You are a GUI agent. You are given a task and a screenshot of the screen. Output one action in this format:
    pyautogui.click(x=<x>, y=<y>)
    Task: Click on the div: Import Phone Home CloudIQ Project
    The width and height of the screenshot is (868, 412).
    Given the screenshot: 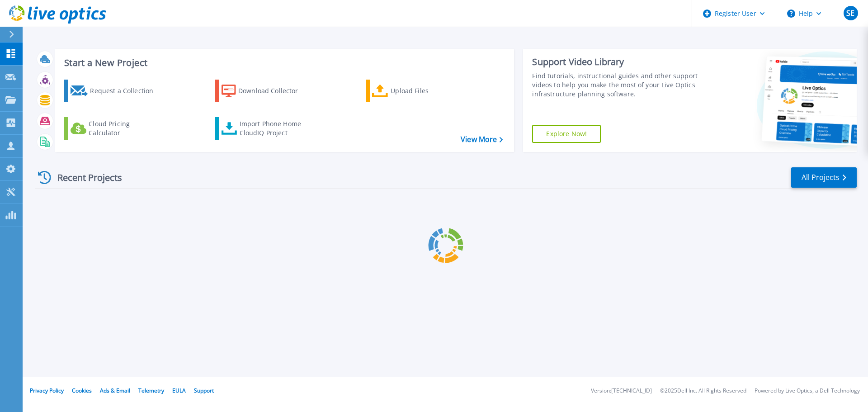 What is the action you would take?
    pyautogui.click(x=275, y=128)
    